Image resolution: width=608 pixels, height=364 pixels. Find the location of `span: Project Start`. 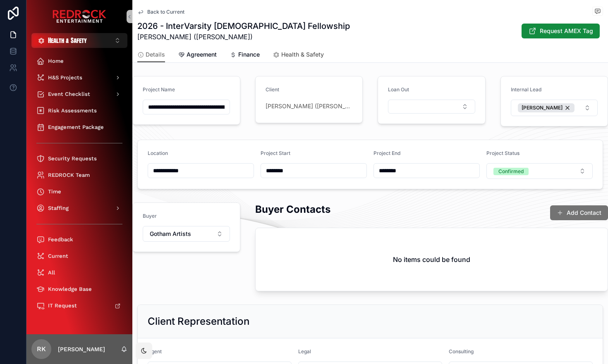

span: Project Start is located at coordinates (275, 153).